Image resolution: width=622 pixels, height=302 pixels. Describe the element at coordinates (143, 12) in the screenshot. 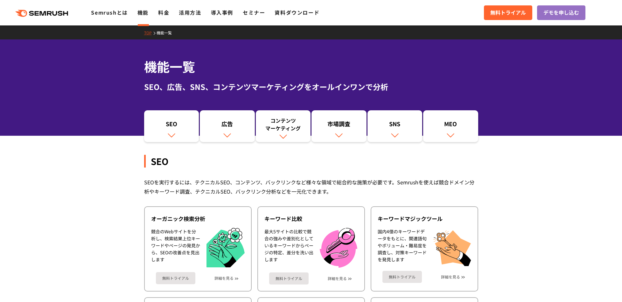

I see `a: 機能` at that location.